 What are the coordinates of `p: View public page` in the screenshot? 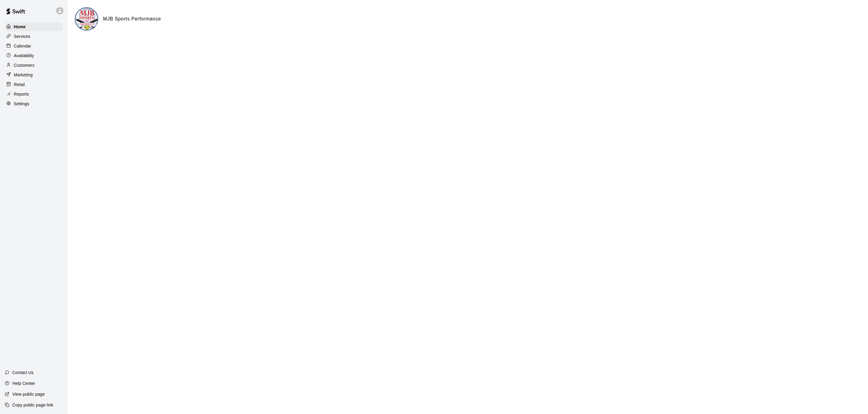 It's located at (28, 394).